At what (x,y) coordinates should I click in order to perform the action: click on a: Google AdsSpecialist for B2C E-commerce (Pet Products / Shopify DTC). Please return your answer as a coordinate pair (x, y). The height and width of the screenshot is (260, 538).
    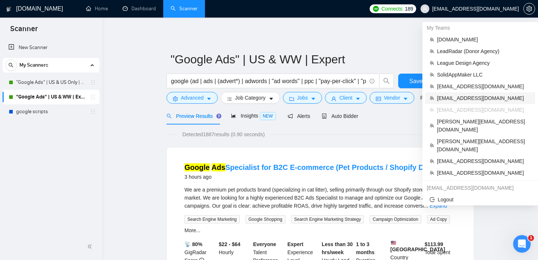
    Looking at the image, I should click on (310, 167).